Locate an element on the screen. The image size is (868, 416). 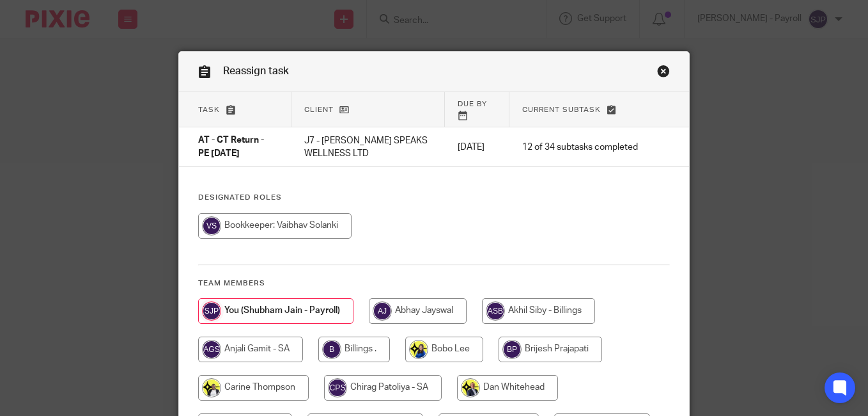
span: Current subtask is located at coordinates (561, 109).